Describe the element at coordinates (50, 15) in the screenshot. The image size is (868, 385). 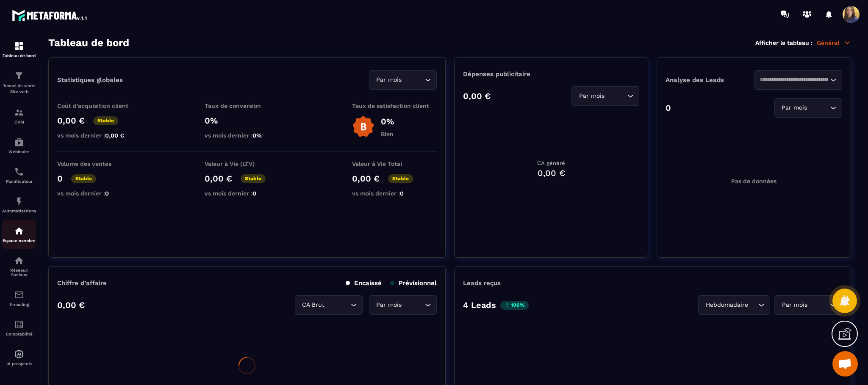
I see `img: logo` at that location.